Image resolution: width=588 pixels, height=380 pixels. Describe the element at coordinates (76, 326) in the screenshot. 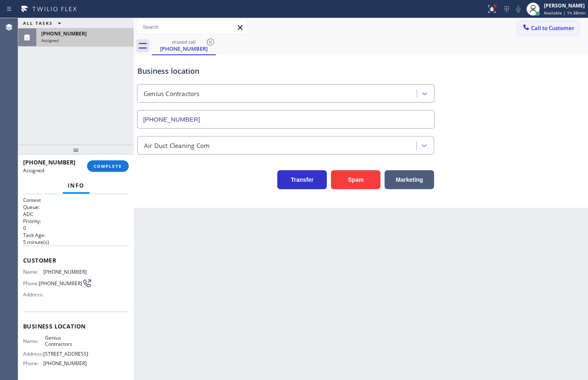

I see `span: Business location` at that location.